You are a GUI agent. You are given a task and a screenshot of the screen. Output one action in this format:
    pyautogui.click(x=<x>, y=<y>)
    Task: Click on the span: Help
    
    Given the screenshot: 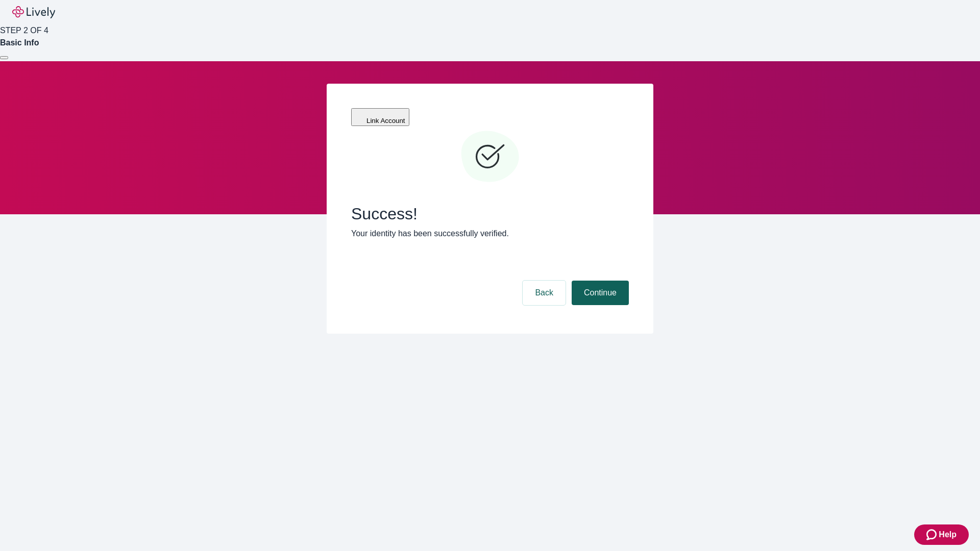 What is the action you would take?
    pyautogui.click(x=947, y=534)
    